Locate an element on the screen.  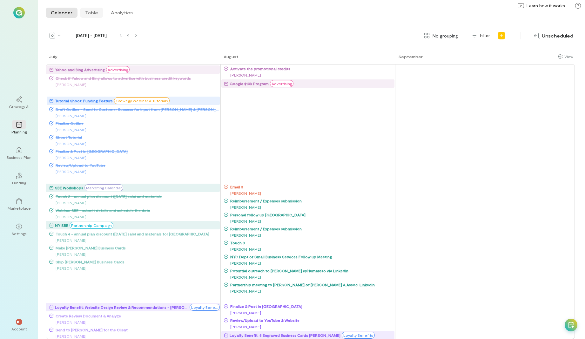
div: Growegy AI is located at coordinates (19, 106).